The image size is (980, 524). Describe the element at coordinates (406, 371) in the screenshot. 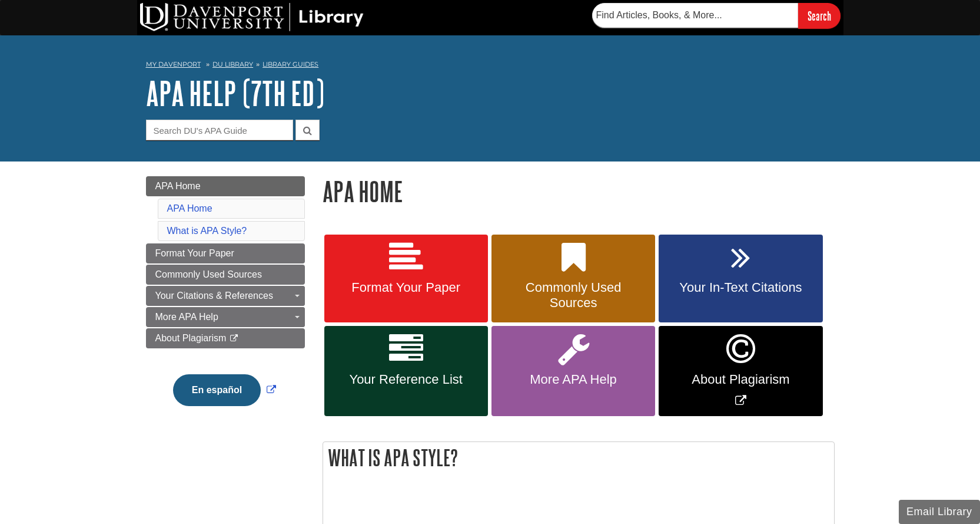

I see `a: Your Reference List` at that location.